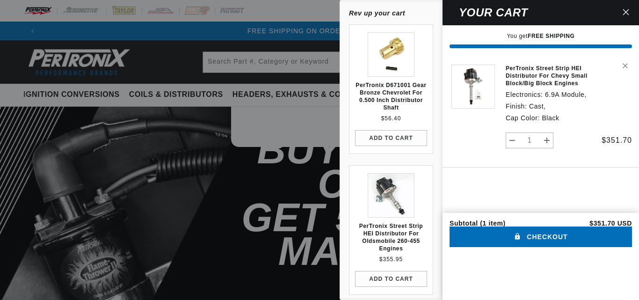  What do you see at coordinates (617, 140) in the screenshot?
I see `span: $351.70` at bounding box center [617, 140].